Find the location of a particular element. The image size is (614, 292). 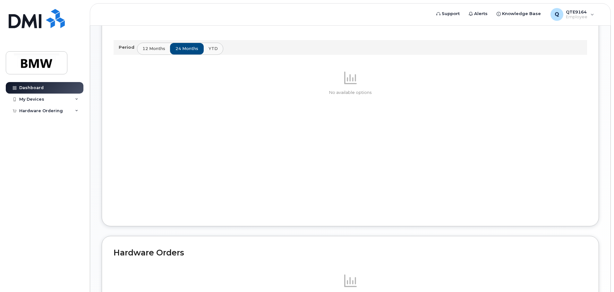

span: YTD is located at coordinates (213, 48).